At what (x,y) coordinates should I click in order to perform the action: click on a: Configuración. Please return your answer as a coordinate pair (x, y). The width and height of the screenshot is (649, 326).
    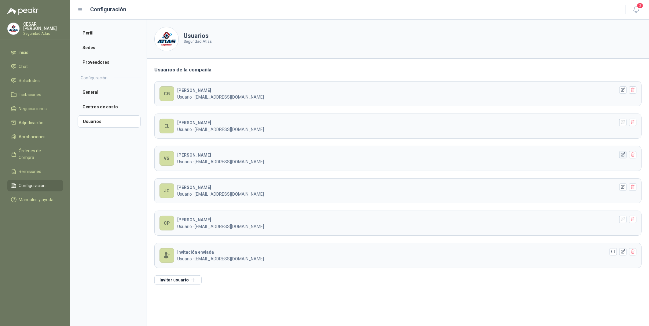
    Looking at the image, I should click on (35, 186).